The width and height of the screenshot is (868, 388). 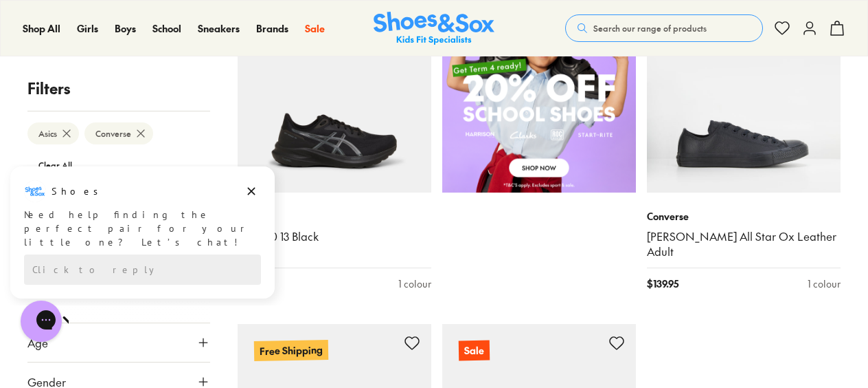 I want to click on btn: Clear All, so click(x=55, y=165).